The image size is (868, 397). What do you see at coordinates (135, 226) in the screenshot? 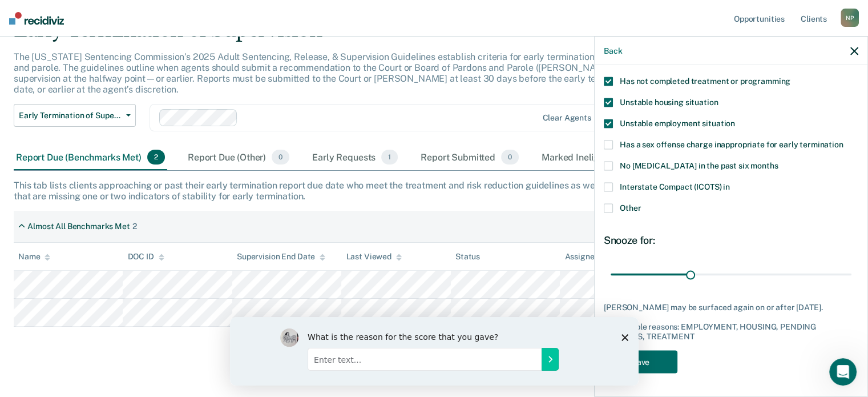
I see `div: 2` at bounding box center [135, 226].